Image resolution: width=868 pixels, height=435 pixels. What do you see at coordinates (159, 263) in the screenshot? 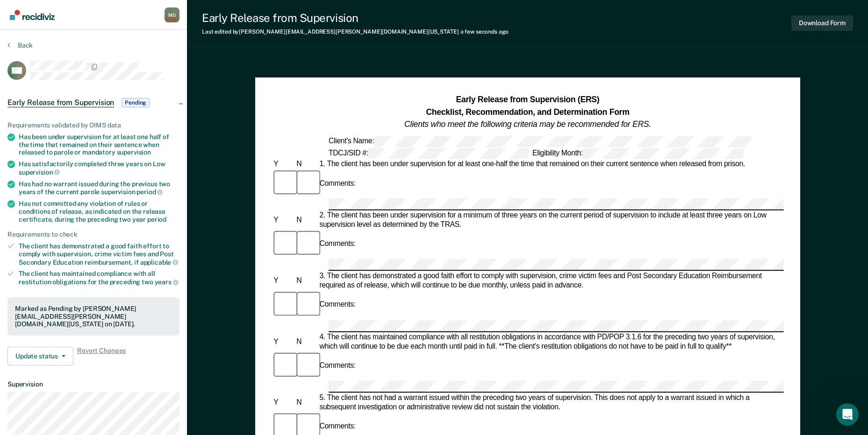
I see `span: applicable` at bounding box center [159, 263].